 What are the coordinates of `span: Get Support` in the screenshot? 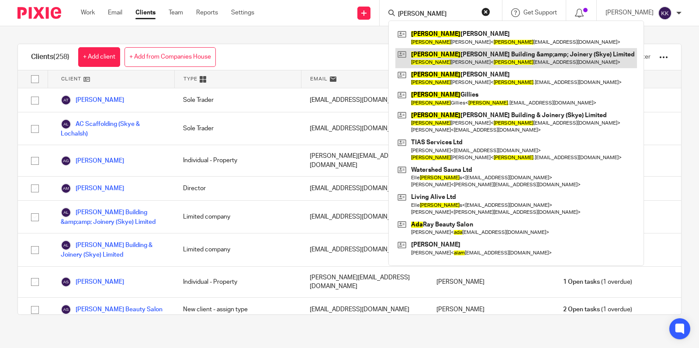 It's located at (540, 13).